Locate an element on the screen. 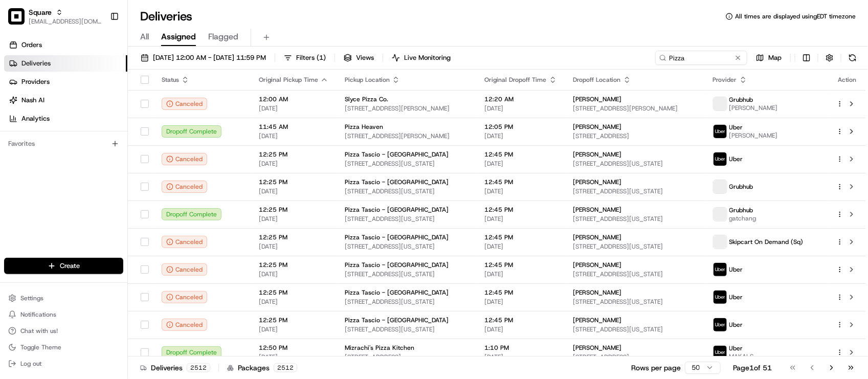 The width and height of the screenshot is (868, 379). span: Settings is located at coordinates (32, 298).